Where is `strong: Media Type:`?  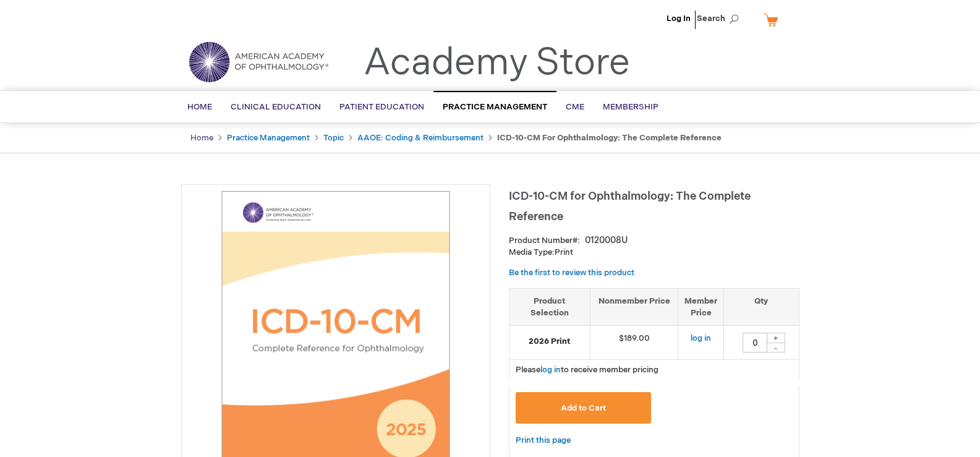 strong: Media Type: is located at coordinates (532, 252).